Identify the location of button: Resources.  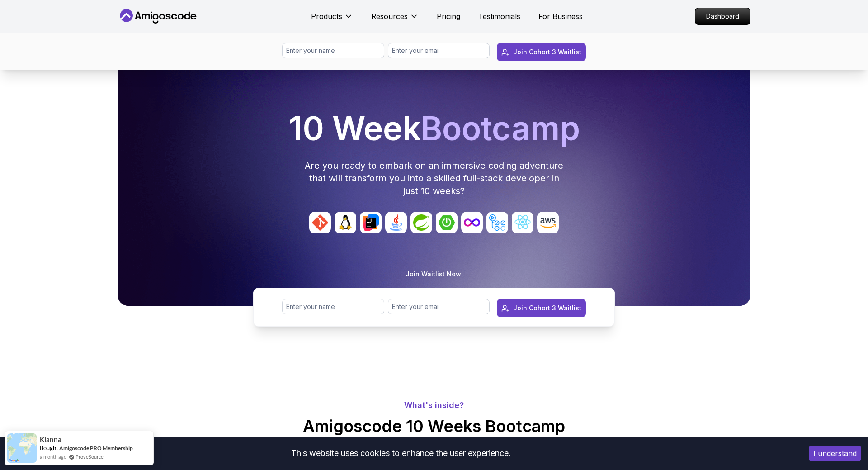
(395, 20).